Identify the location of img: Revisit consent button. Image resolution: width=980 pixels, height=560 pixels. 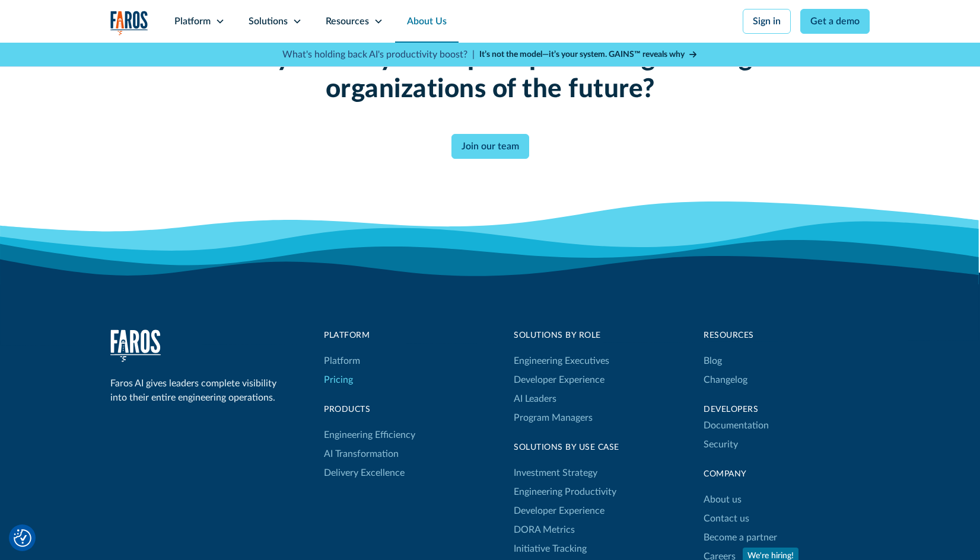
(23, 538).